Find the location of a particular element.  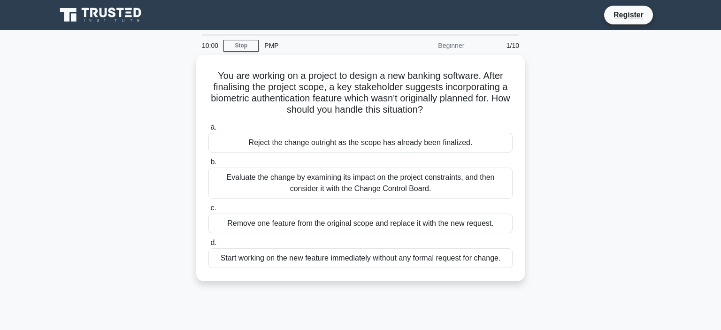

div: PMP is located at coordinates (323, 46).